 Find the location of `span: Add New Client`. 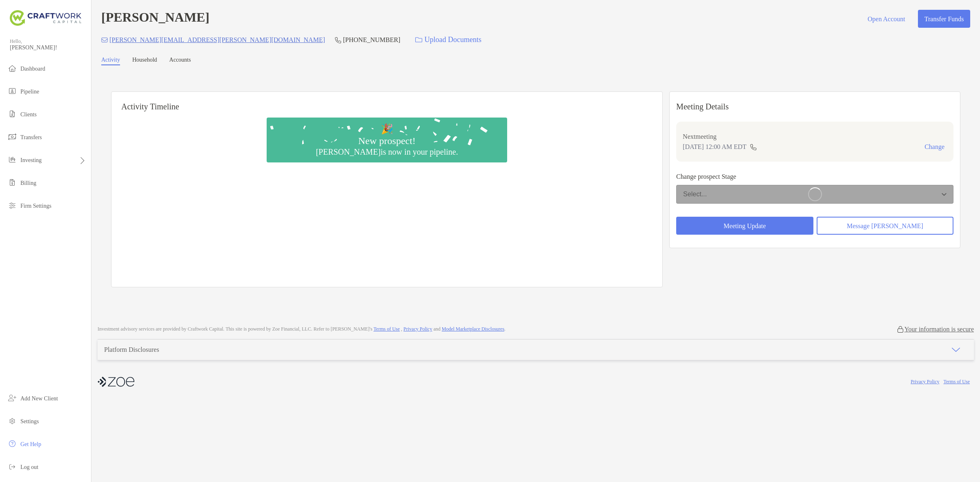

span: Add New Client is located at coordinates (39, 398).